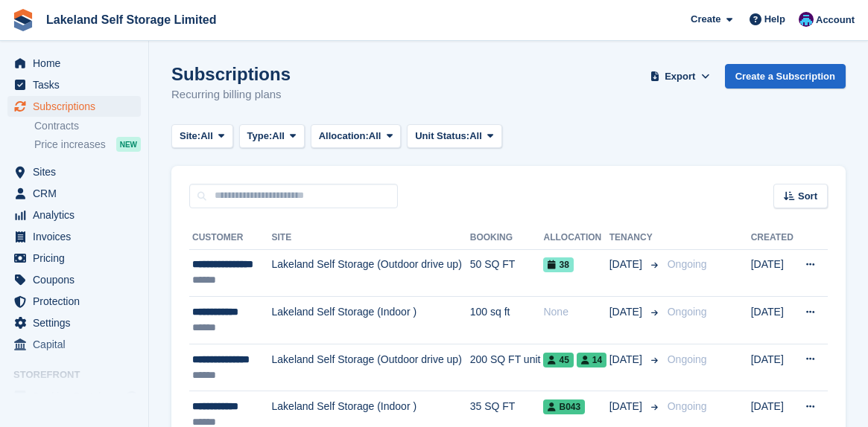 The width and height of the screenshot is (868, 427). I want to click on td: 200 SQ FT unit, so click(506, 368).